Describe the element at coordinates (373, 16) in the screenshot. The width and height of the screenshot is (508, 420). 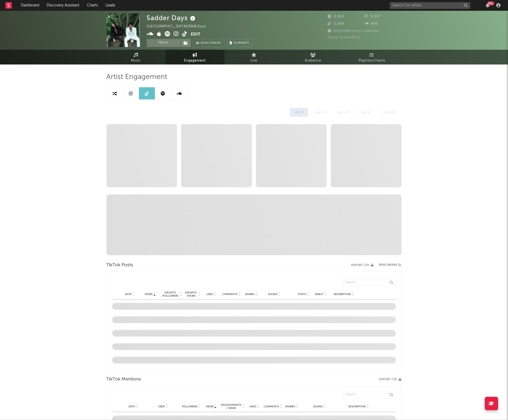
I see `span: 9,337` at that location.